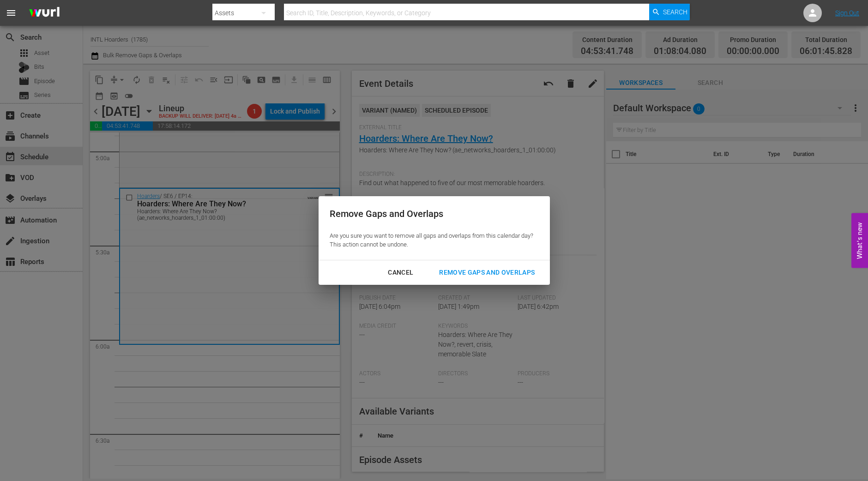  What do you see at coordinates (431, 245) in the screenshot?
I see `p: This action cannot be undone.` at bounding box center [431, 245].